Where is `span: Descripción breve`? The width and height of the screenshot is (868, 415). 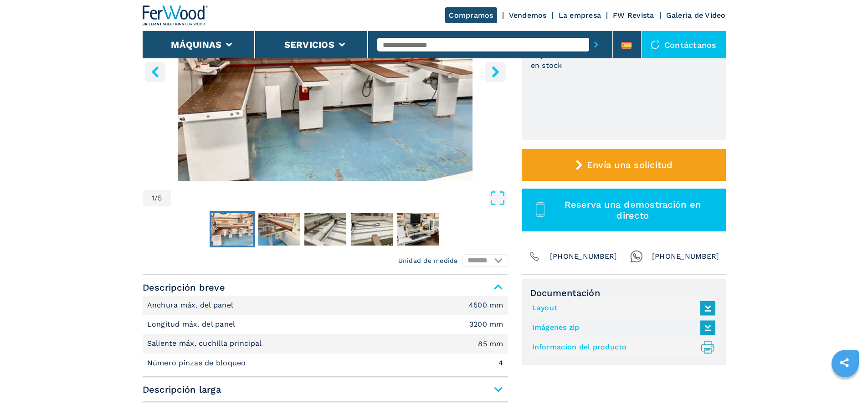
span: Descripción breve is located at coordinates (325, 288).